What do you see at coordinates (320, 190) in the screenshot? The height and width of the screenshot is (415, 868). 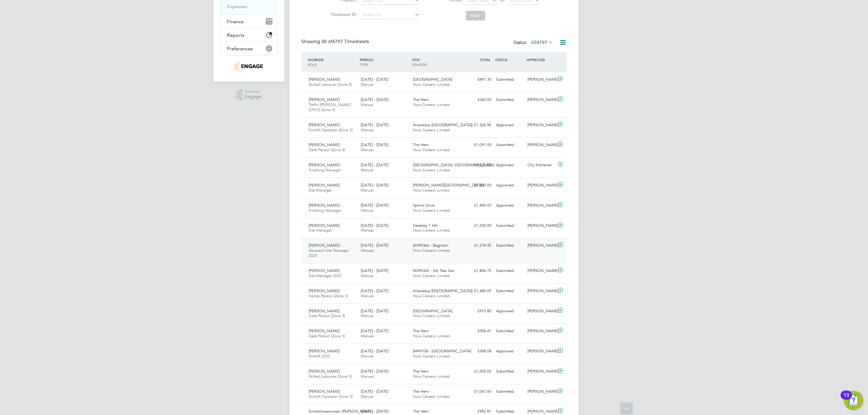 I see `span: Site Manager` at bounding box center [320, 190].